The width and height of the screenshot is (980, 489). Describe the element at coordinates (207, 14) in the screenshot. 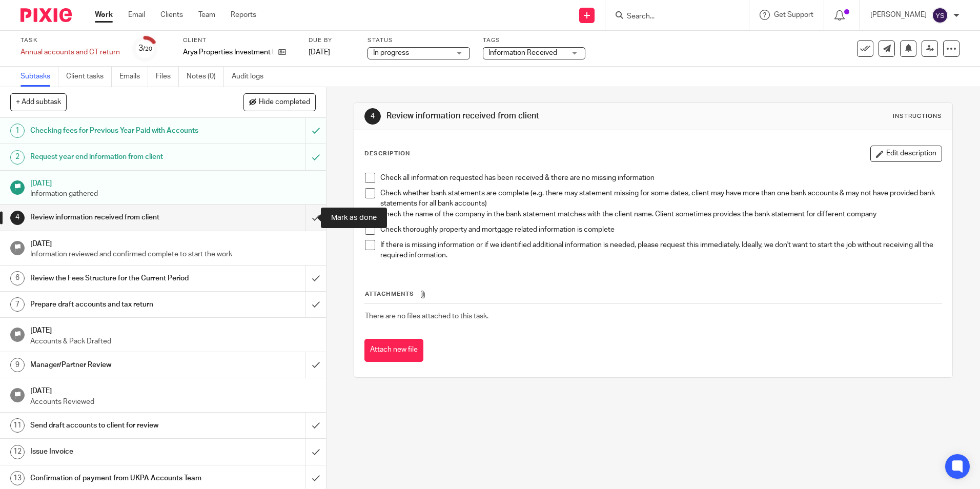

I see `a: Team` at that location.